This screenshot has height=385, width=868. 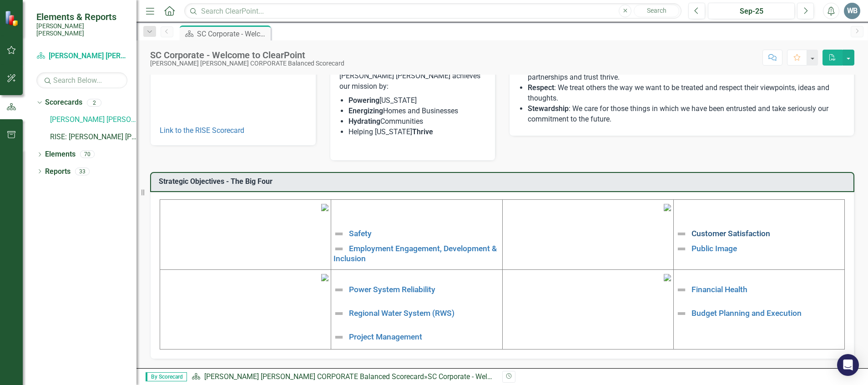 I want to click on a: Financial Health, so click(x=719, y=290).